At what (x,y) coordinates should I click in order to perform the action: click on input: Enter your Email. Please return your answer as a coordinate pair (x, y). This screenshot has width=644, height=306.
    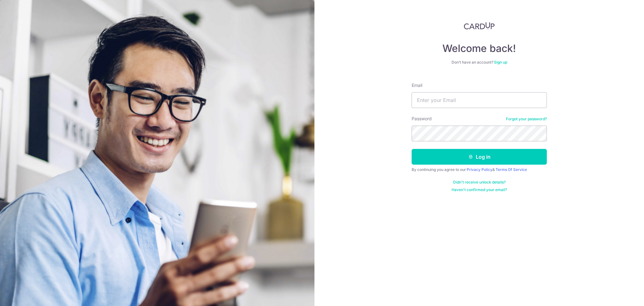
    Looking at the image, I should click on (479, 100).